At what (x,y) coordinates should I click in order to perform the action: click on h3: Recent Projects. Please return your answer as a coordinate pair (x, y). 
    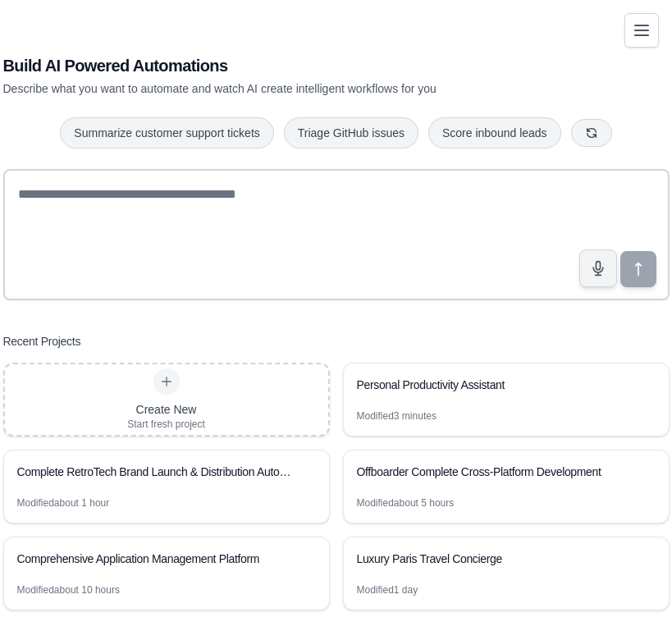
    Looking at the image, I should click on (42, 341).